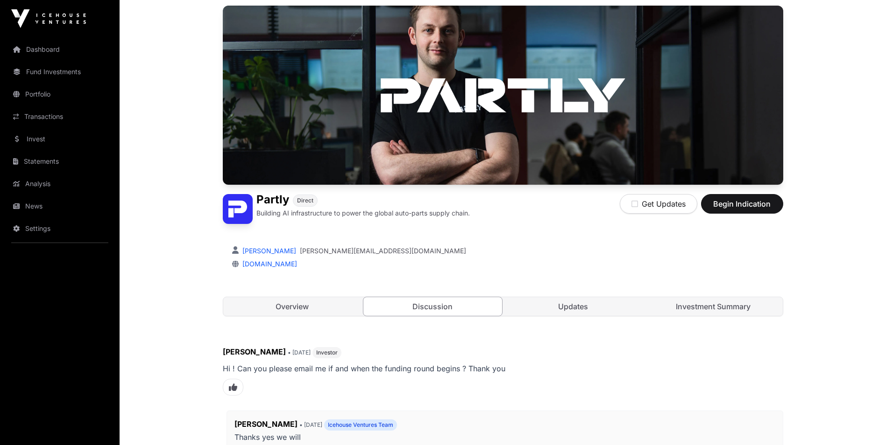 The height and width of the screenshot is (445, 886). Describe the element at coordinates (503, 307) in the screenshot. I see `nav: Tabs` at that location.